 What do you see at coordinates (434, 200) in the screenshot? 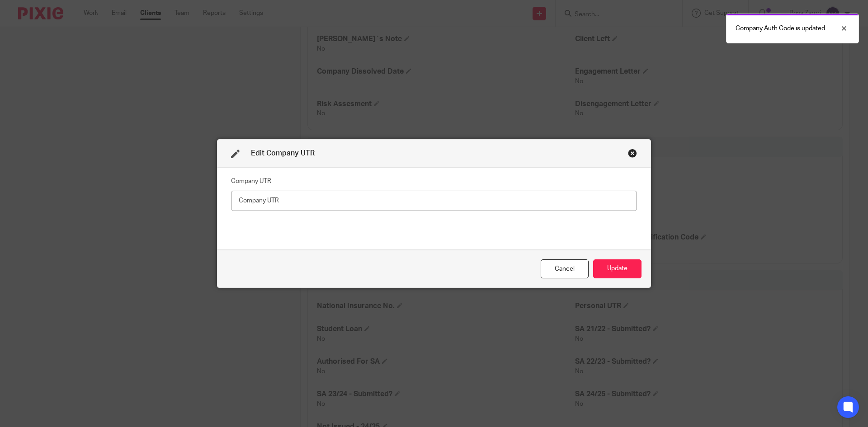
I see `input: Company UTR` at bounding box center [434, 200].